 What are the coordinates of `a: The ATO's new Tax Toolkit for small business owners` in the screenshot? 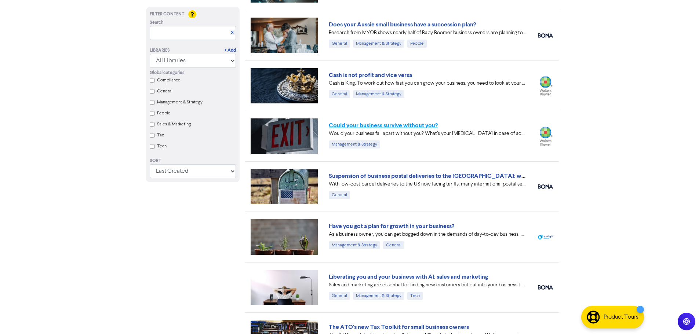 It's located at (399, 327).